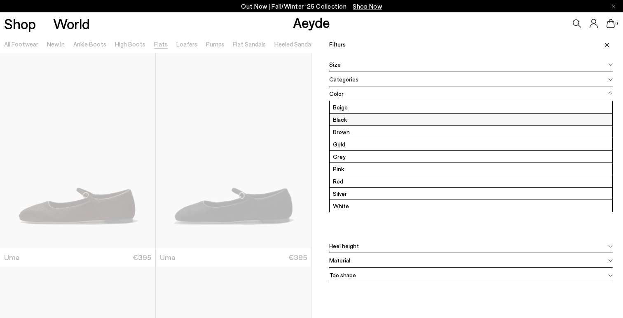  Describe the element at coordinates (336, 93) in the screenshot. I see `span: Color` at that location.